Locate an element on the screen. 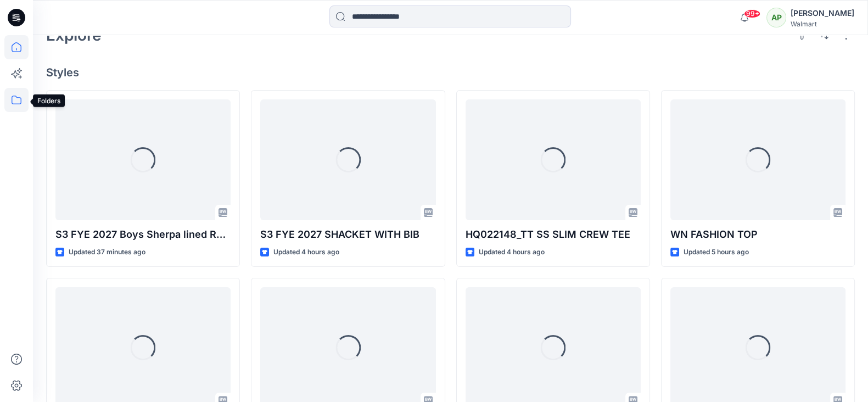  div: AP is located at coordinates (777, 18).